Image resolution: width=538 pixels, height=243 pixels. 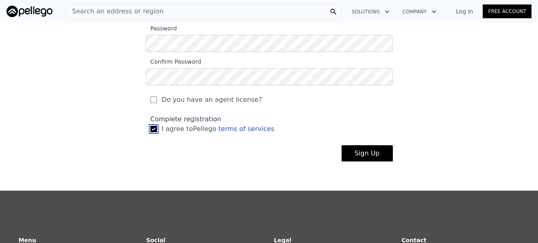 What do you see at coordinates (218, 129) in the screenshot?
I see `span: I agree to Pellego` at bounding box center [218, 129].